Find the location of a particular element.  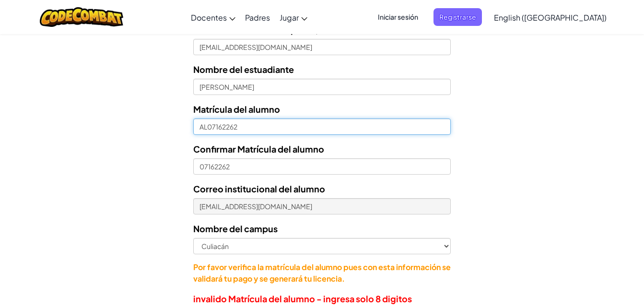

a: Docentes is located at coordinates (213, 18).